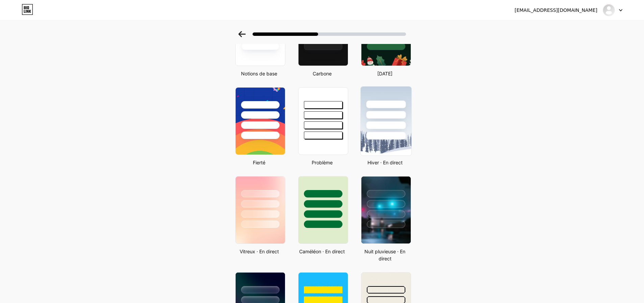 The image size is (644, 303). What do you see at coordinates (259, 163) in the screenshot?
I see `font: Fierté` at bounding box center [259, 163].